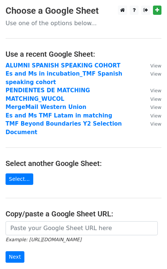 The height and width of the screenshot is (269, 167). Describe the element at coordinates (63, 65) in the screenshot. I see `strong: ALUMNI SPANISH SPEAKING COHORT` at that location.